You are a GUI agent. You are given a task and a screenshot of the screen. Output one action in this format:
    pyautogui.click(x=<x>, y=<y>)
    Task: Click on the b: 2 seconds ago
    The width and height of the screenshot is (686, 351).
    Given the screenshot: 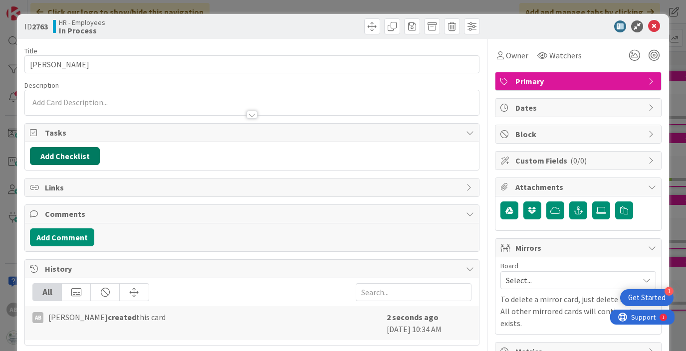 What is the action you would take?
    pyautogui.click(x=412, y=317)
    